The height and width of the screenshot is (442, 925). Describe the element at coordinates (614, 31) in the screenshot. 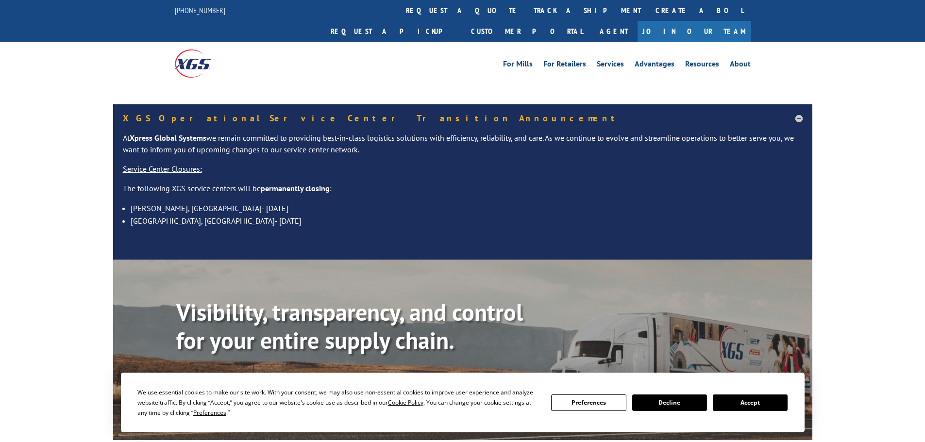

I see `a: Agent` at that location.